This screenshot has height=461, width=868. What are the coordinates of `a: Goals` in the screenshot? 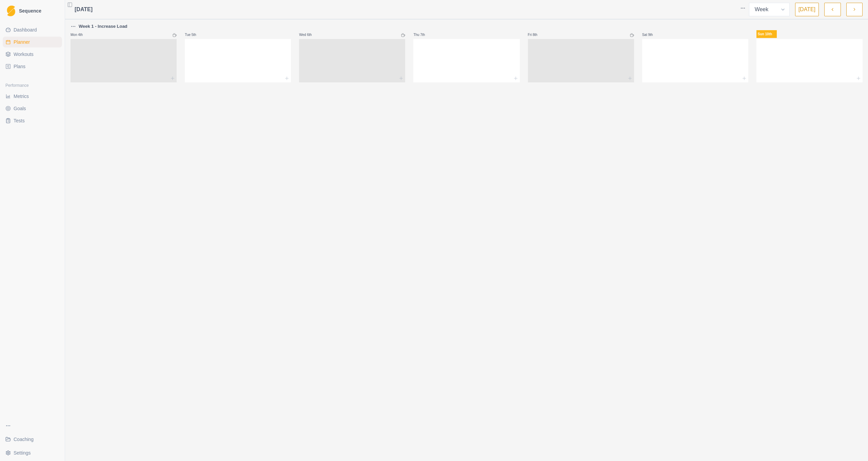 It's located at (32, 108).